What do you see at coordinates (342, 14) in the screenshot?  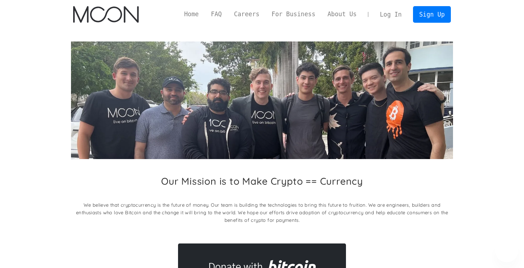 I see `a: About Us` at bounding box center [342, 14].